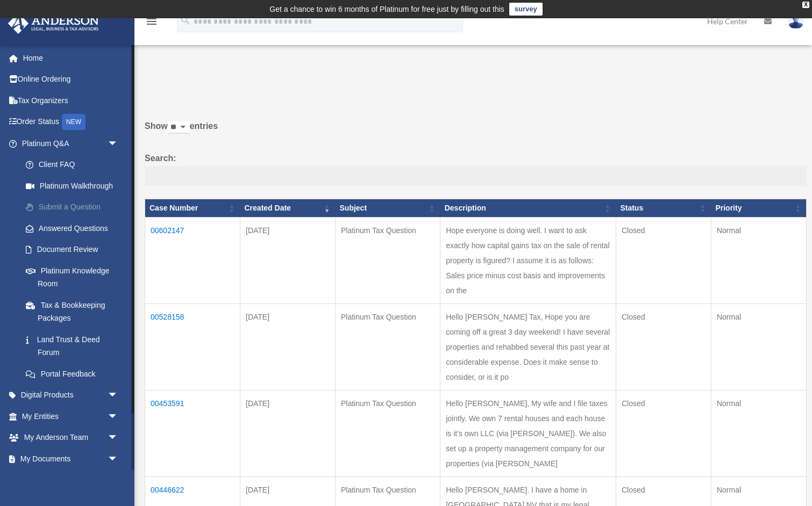 This screenshot has width=812, height=506. Describe the element at coordinates (476, 132) in the screenshot. I see `label: Show entries` at that location.